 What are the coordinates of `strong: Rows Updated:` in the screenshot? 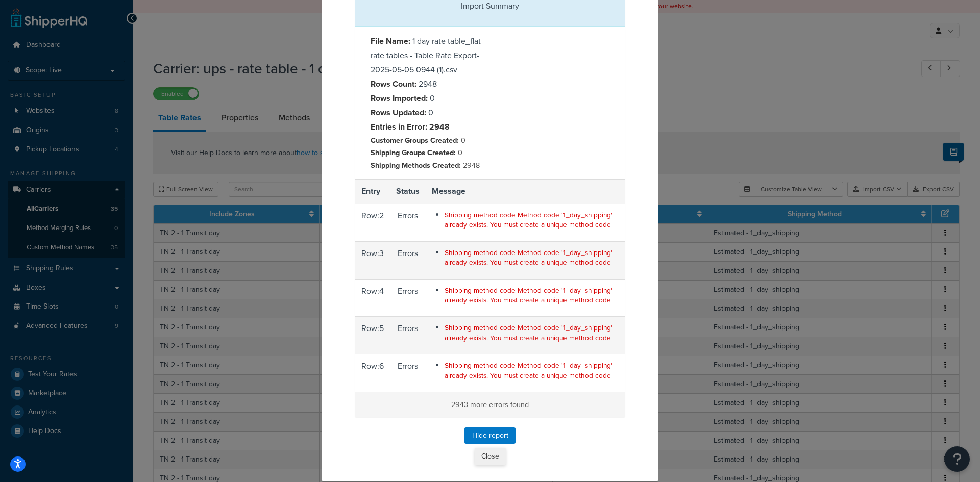 It's located at (398, 112).